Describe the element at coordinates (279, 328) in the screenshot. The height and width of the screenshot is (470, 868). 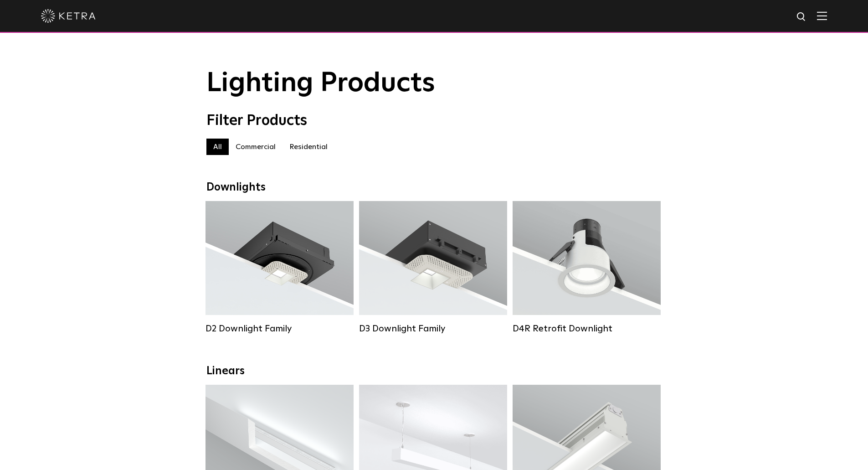
I see `div: D2 Downlight Family` at that location.